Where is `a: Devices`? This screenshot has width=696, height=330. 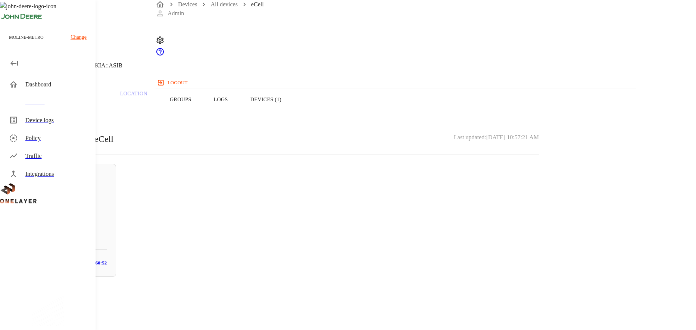
a: Devices is located at coordinates (188, 4).